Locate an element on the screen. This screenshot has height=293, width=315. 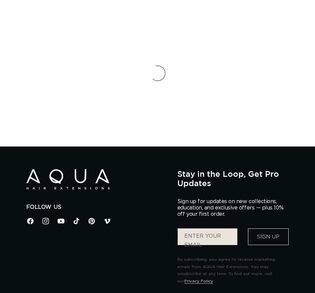
h2: Stay in the Loop, Get Pro Updates is located at coordinates (233, 179).